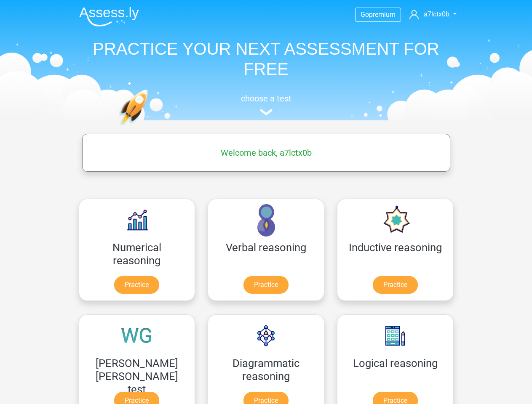 The image size is (532, 404). What do you see at coordinates (433, 15) in the screenshot?
I see `a: a7lctx0b` at bounding box center [433, 15].